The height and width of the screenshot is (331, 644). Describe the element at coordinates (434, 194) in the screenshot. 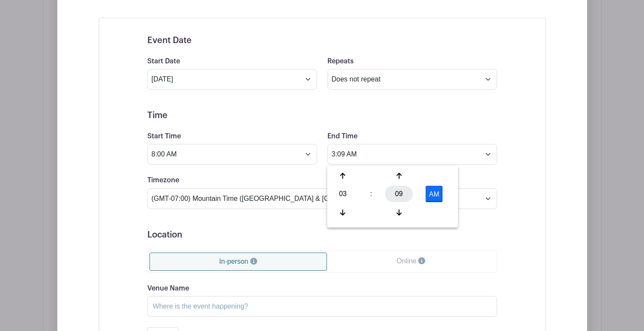

I see `button: AM` at that location.